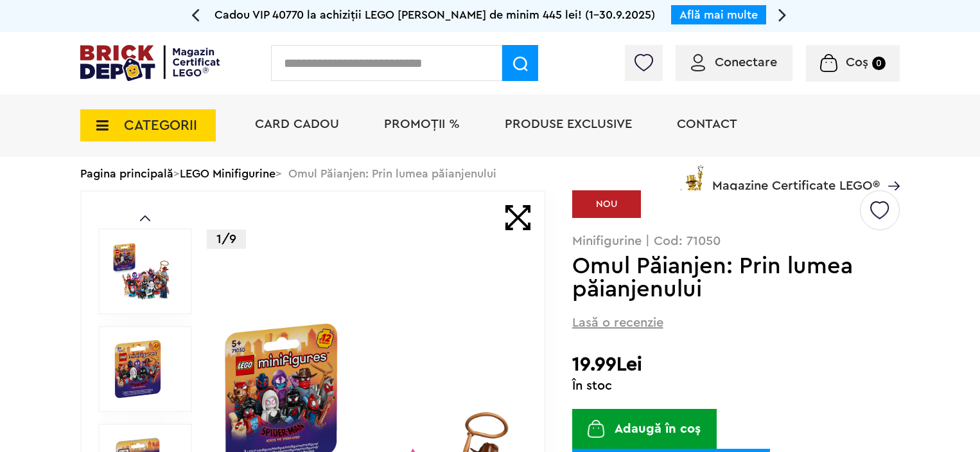 The image size is (980, 452). Describe the element at coordinates (708, 125) in the screenshot. I see `span: Contact` at that location.